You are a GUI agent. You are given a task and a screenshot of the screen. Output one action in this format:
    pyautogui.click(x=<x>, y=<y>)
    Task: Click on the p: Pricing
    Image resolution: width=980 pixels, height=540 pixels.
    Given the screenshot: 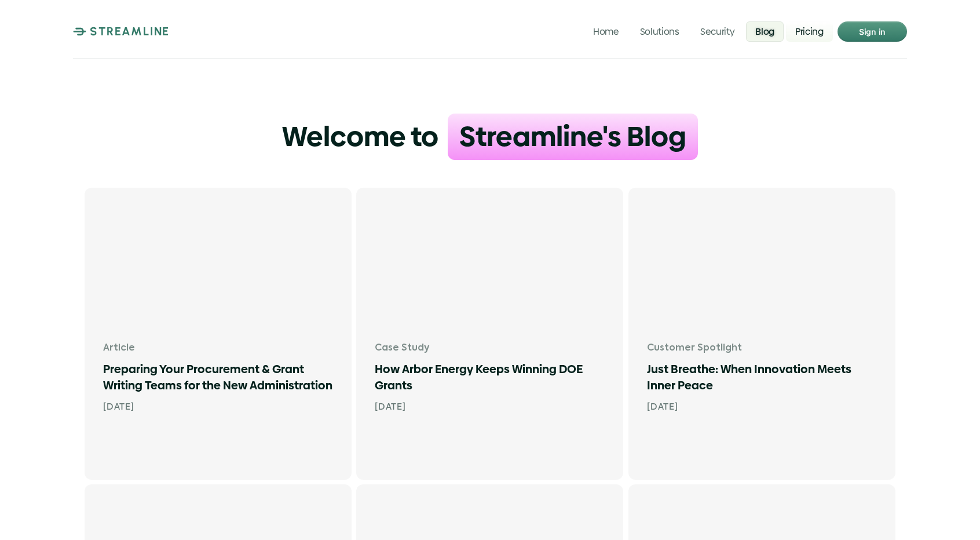 What is the action you would take?
    pyautogui.click(x=810, y=31)
    